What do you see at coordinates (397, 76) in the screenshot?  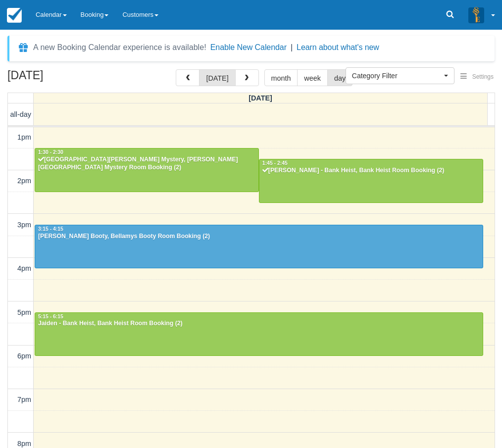 I see `span: Category Filter` at bounding box center [397, 76].